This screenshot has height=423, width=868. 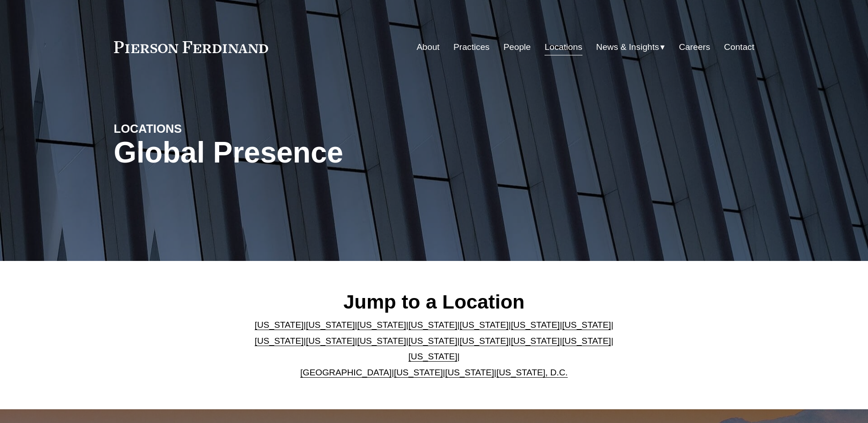 What do you see at coordinates (472, 47) in the screenshot?
I see `a: Practices` at bounding box center [472, 47].